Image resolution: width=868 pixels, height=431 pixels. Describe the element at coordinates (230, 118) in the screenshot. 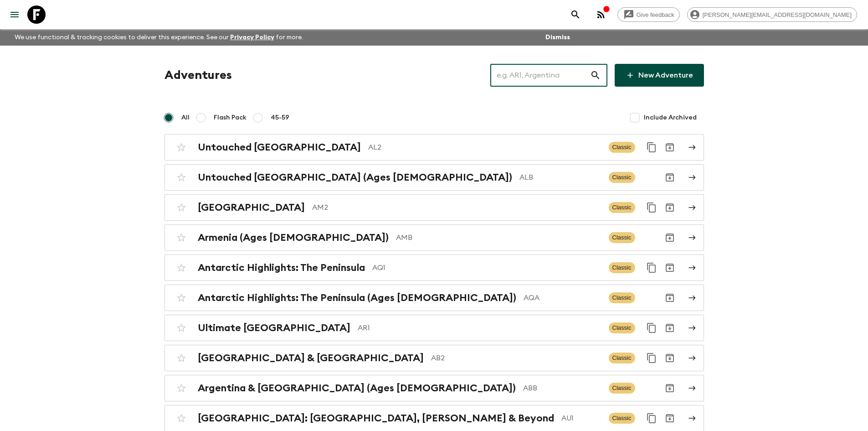

I see `span: Flash Pack` at that location.